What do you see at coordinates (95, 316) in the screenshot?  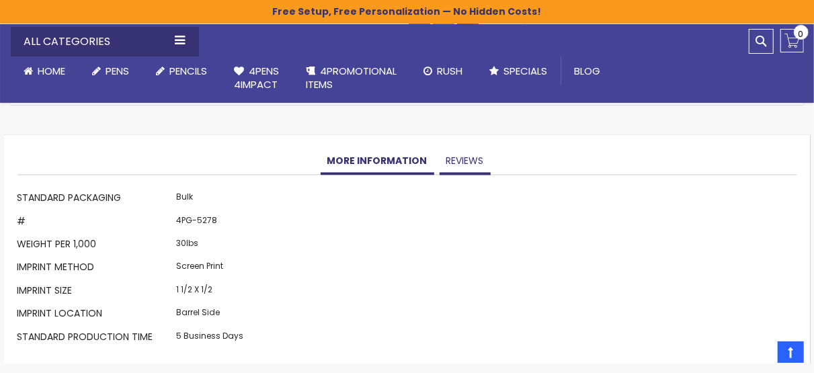 I see `th: Imprint Location` at bounding box center [95, 316].